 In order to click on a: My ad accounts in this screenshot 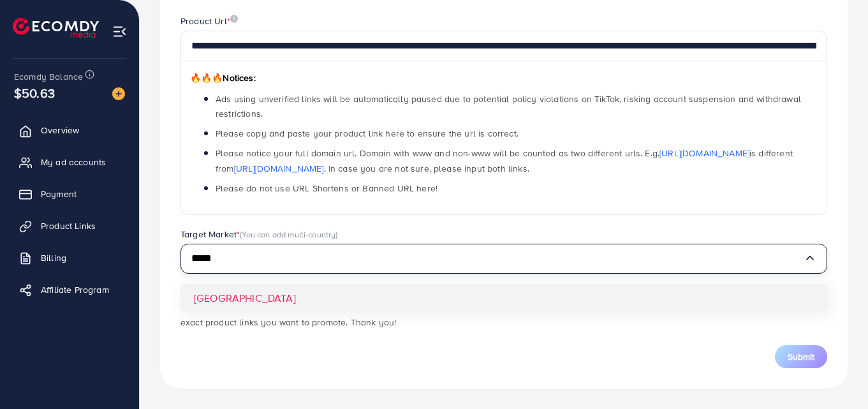, I will do `click(70, 162)`.